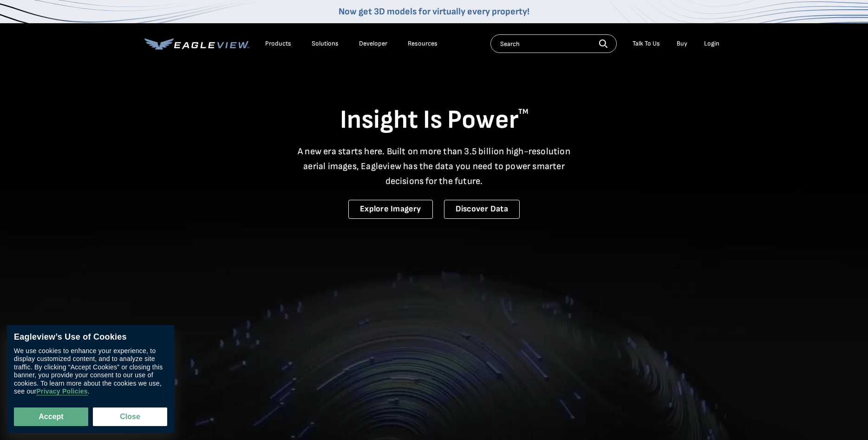  Describe the element at coordinates (278, 44) in the screenshot. I see `div: Products` at that location.